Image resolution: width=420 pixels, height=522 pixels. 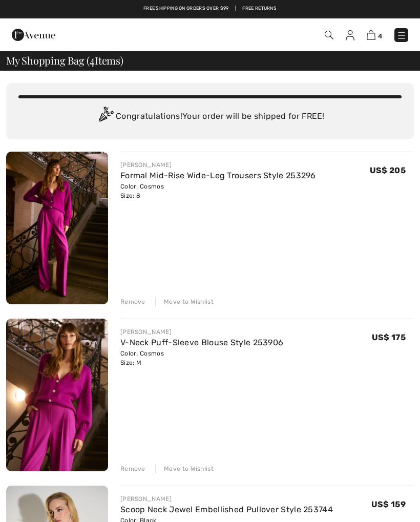 What do you see at coordinates (227, 509) in the screenshot?
I see `a: Scoop Neck Jewel Embellished Pullover Style 253744` at bounding box center [227, 509].